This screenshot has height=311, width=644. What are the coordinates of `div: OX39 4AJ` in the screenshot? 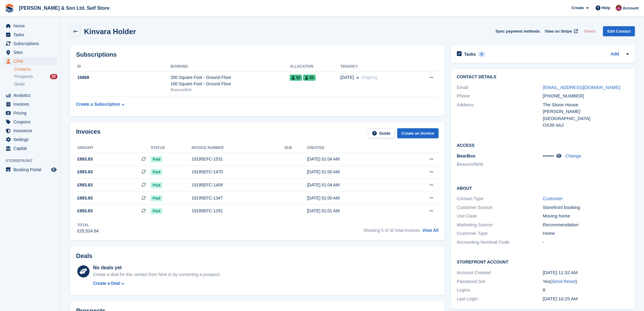 It's located at (586, 125).